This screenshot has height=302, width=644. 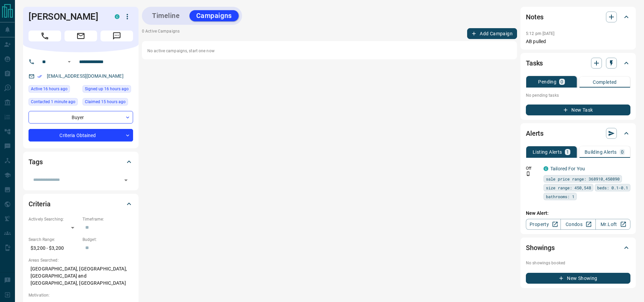 What do you see at coordinates (49, 89) in the screenshot?
I see `span: Active 16 hours ago` at bounding box center [49, 89].